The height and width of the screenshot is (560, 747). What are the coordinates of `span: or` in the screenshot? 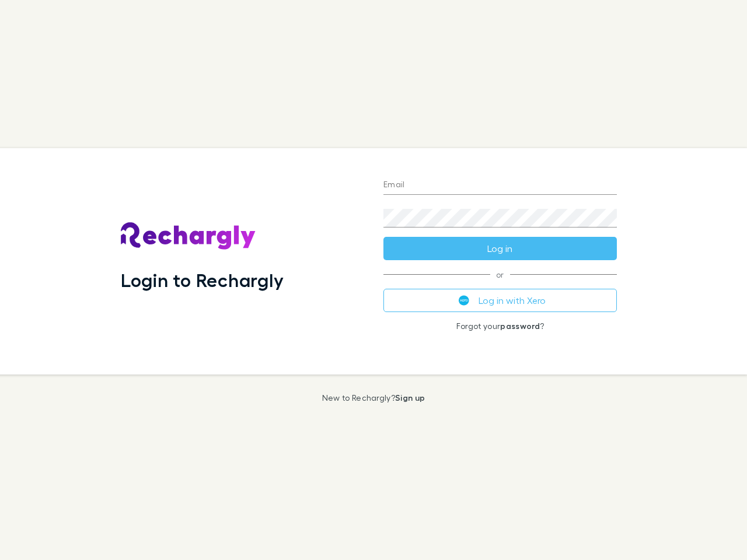 It's located at (500, 274).